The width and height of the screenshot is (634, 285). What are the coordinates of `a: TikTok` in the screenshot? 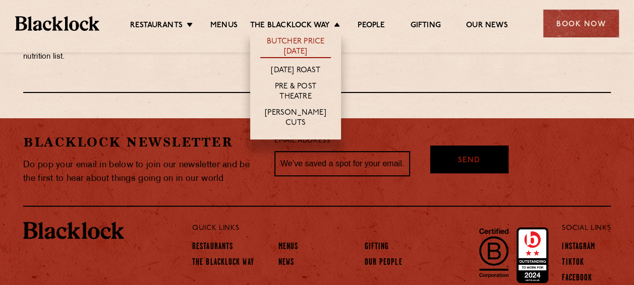 It's located at (573, 263).